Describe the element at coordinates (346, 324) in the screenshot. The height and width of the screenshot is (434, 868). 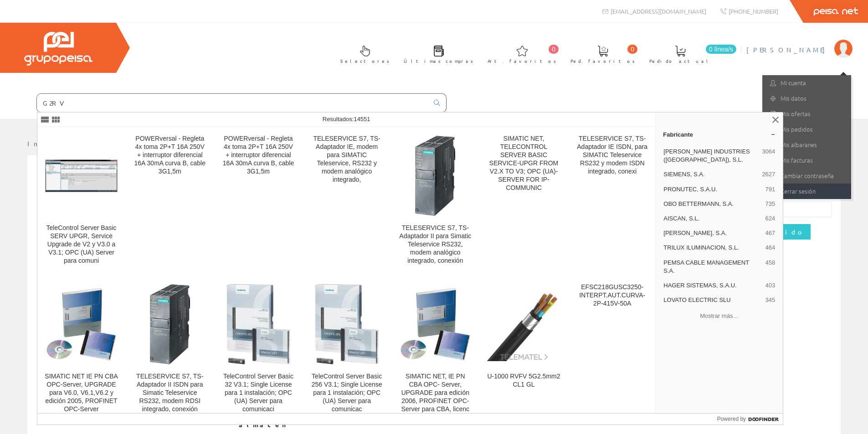
I see `img: TeleControl Server Basic 256 V3.1; Single License para 1 instalación; OPC (UA) Server para comunicac` at that location.